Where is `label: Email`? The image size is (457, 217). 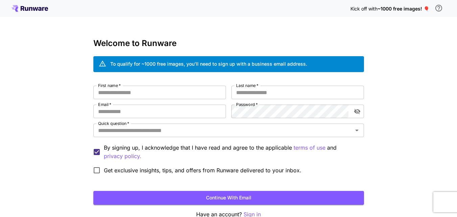
label: Email is located at coordinates (105, 104).